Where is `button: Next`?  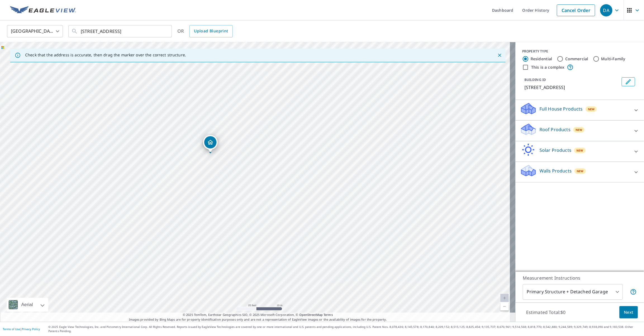
button: Next is located at coordinates (629, 312).